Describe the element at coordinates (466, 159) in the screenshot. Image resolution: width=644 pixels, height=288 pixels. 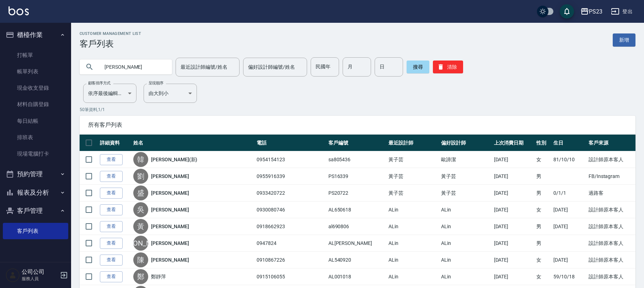
I see `td: 歐諦潔` at that location.